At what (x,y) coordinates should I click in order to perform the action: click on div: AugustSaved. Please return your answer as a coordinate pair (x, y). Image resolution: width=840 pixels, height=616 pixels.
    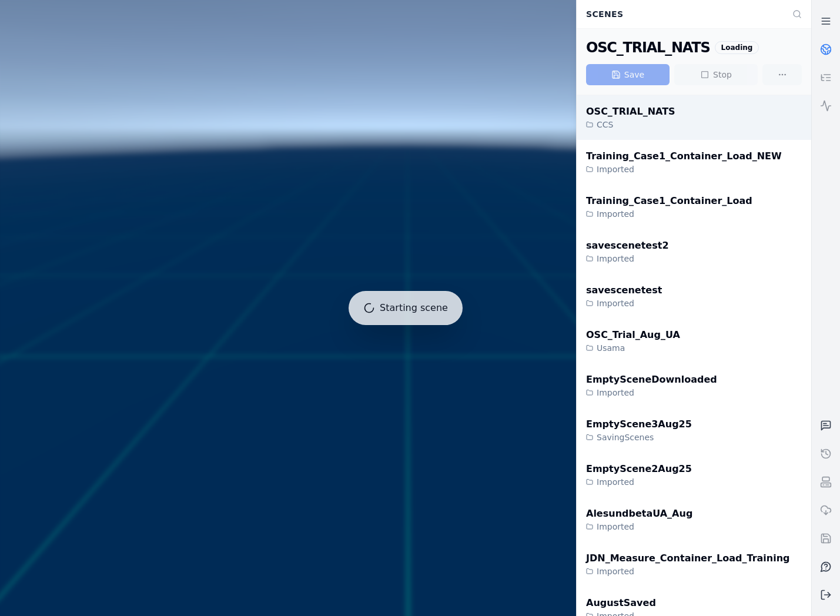
    Looking at the image, I should click on (621, 603).